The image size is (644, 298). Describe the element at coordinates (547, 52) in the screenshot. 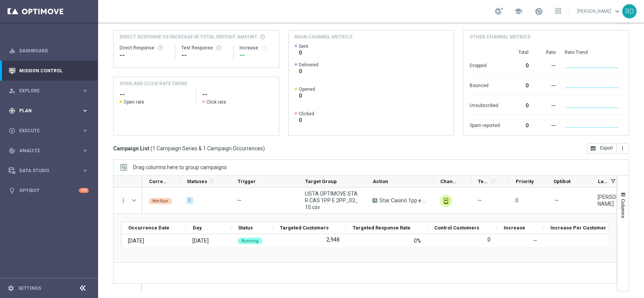

I see `div: Rate` at that location.